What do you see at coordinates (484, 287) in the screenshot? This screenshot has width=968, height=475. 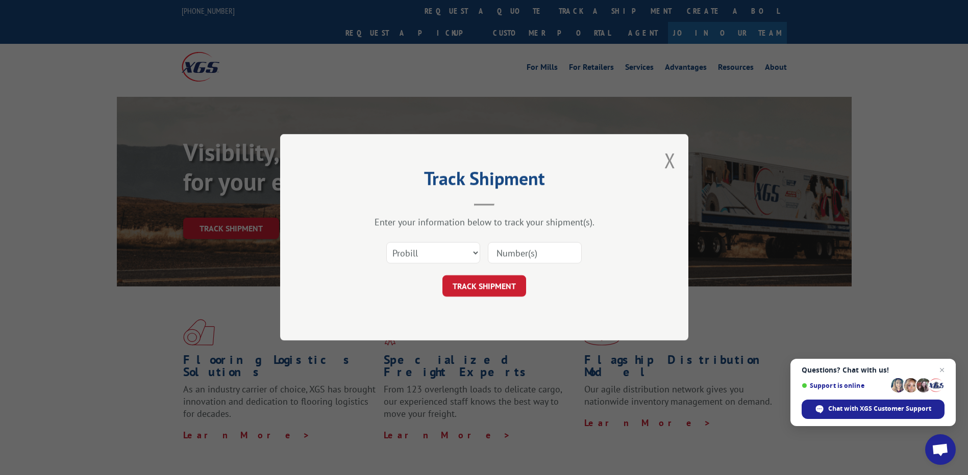 I see `button: TRACK SHIPMENT` at bounding box center [484, 287].